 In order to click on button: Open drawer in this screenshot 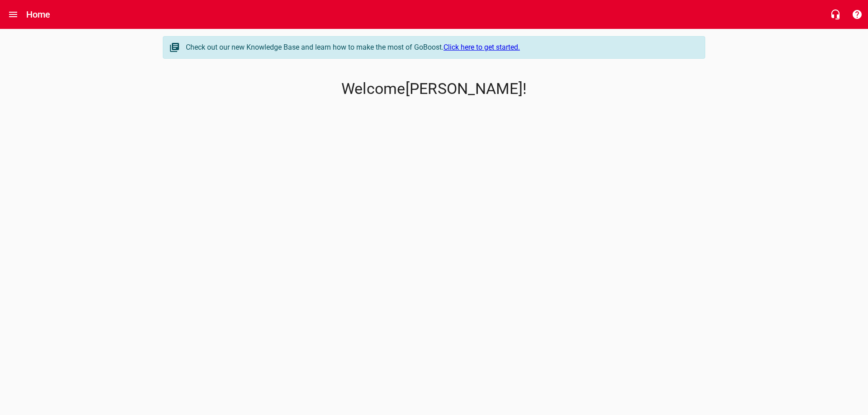, I will do `click(13, 14)`.